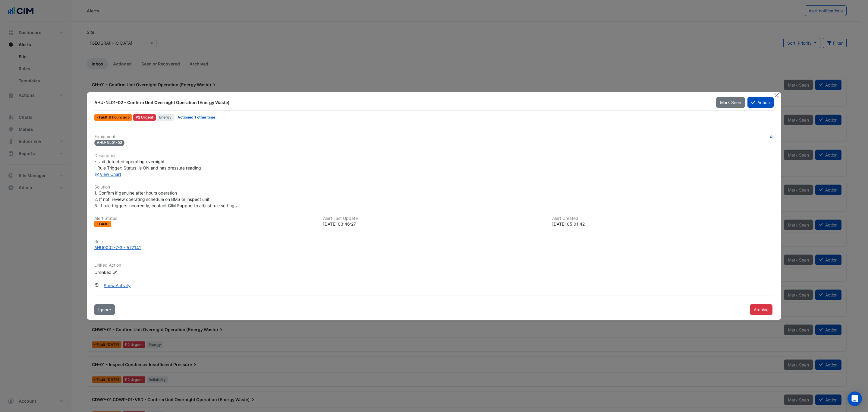  Describe the element at coordinates (115, 272) in the screenshot. I see `fa-icon: Edit Linked Action` at that location.